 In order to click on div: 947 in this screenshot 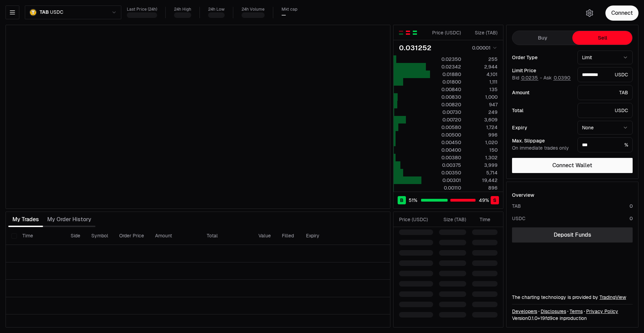, I will do `click(482, 105)`.